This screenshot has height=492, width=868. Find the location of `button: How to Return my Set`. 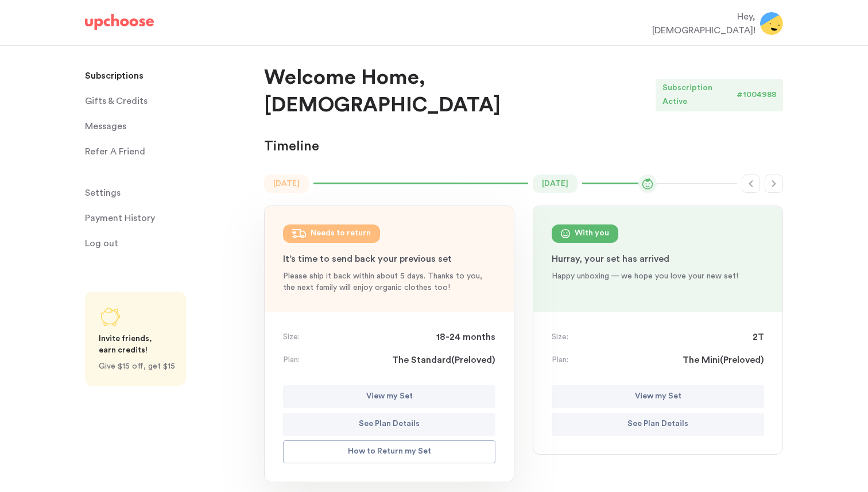

button: How to Return my Set is located at coordinates (389, 452).